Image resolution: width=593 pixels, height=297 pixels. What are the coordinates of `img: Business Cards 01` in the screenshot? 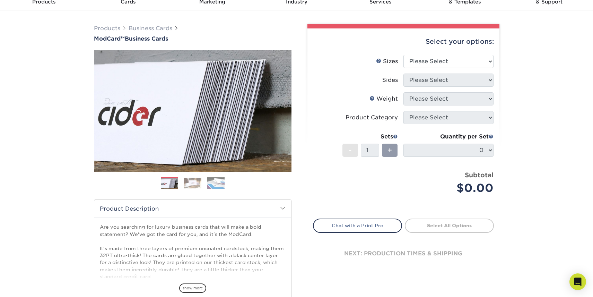 It's located at (170, 183).